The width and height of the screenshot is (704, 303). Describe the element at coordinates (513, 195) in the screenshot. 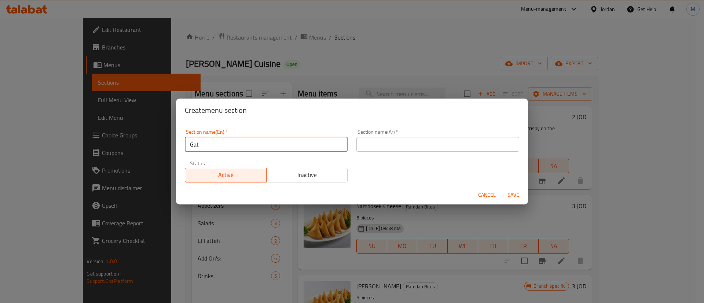

I see `span: Save` at that location.